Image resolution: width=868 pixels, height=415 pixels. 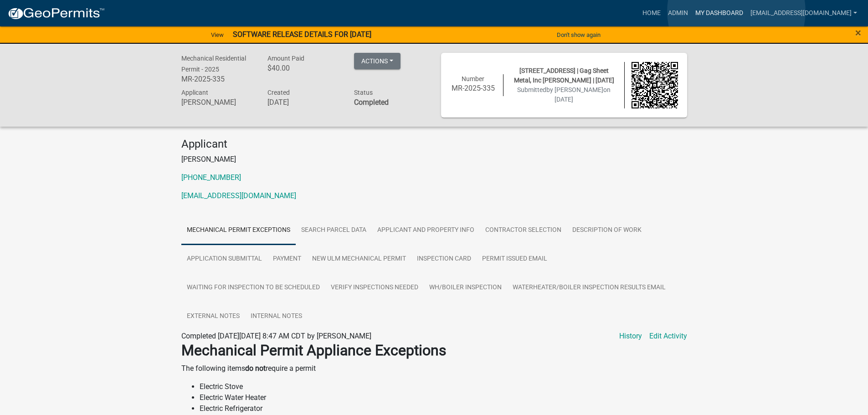 I want to click on a: WaterHeater/Boiler Inspection Results Email, so click(x=589, y=288).